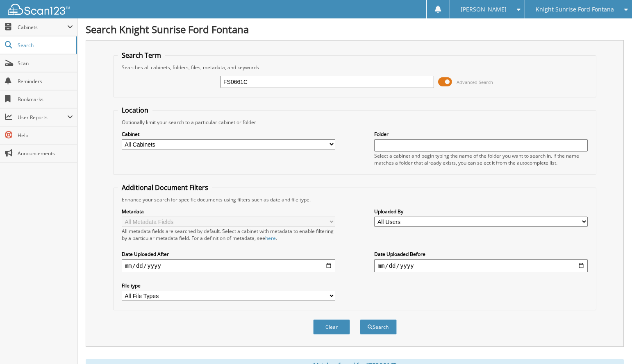 Image resolution: width=632 pixels, height=364 pixels. Describe the element at coordinates (481, 266) in the screenshot. I see `input: end` at that location.